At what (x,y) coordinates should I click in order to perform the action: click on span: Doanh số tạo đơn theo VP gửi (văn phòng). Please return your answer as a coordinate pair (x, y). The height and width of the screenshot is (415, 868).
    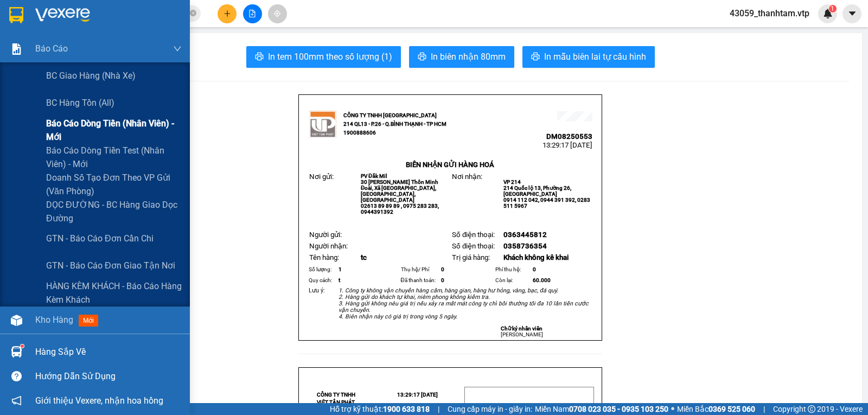
    Looking at the image, I should click on (114, 185).